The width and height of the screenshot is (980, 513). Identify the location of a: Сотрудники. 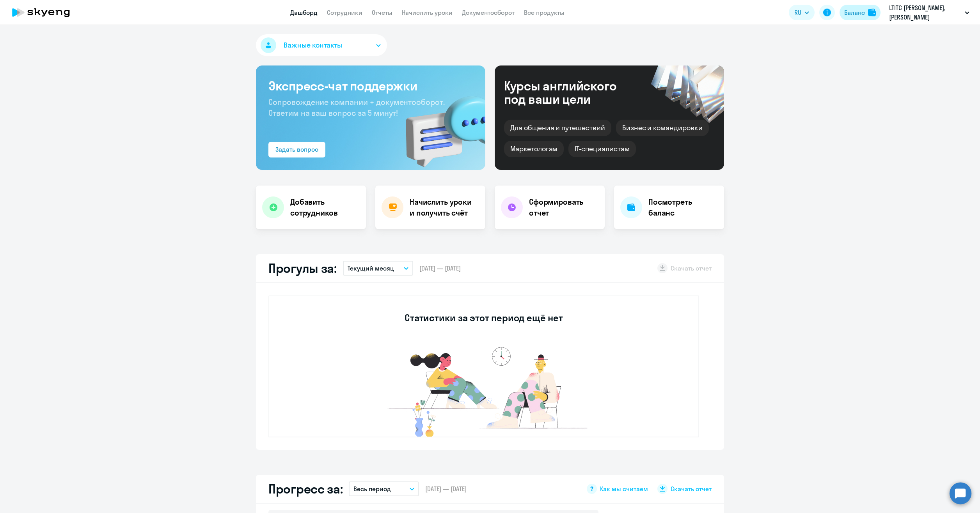
(345, 12).